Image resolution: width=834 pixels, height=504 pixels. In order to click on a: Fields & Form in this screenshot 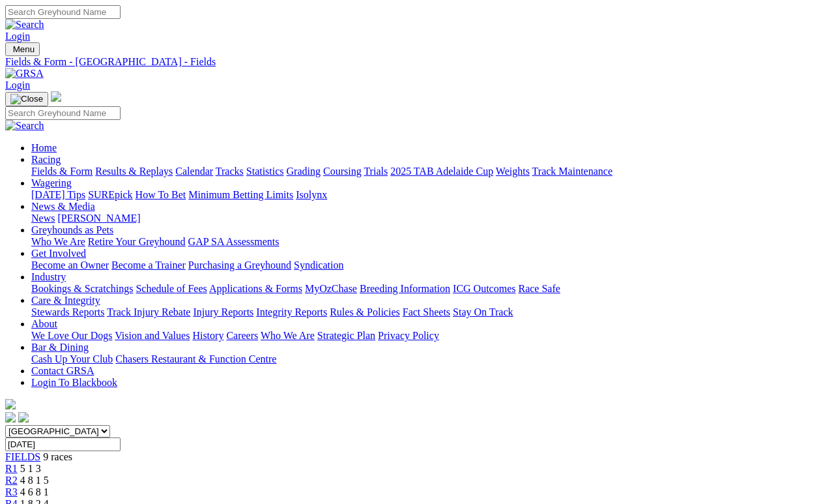, I will do `click(62, 170)`.